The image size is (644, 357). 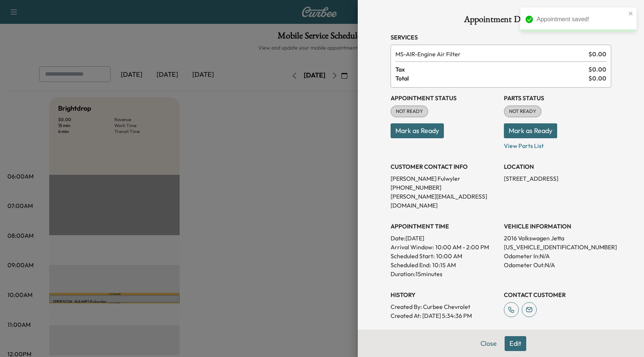 What do you see at coordinates (557, 265) in the screenshot?
I see `p: Odometer Out: N/A` at bounding box center [557, 265].